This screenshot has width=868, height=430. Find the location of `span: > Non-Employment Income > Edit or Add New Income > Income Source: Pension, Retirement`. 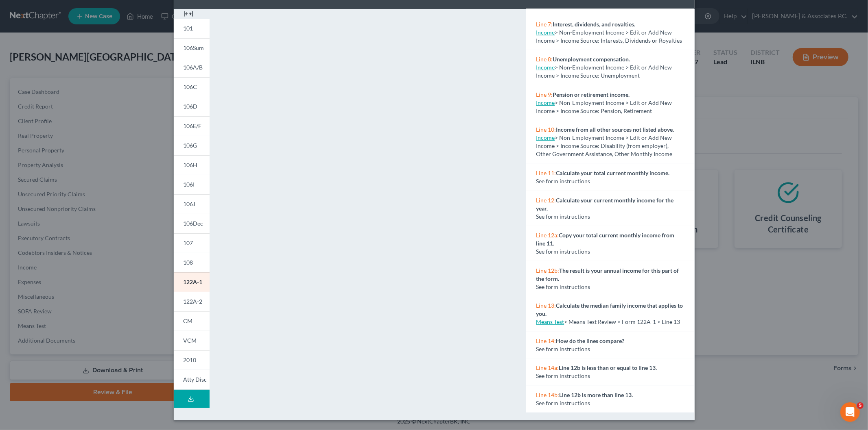

span: > Non-Employment Income > Edit or Add New Income > Income Source: Pension, Retirement is located at coordinates (604, 106).